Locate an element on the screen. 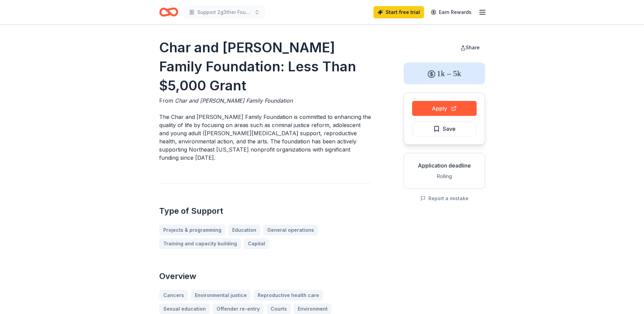 This screenshot has height=314, width=644. button: Report a mistake is located at coordinates (445, 198).